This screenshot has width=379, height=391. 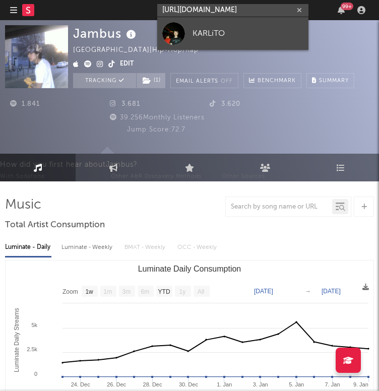 What do you see at coordinates (330, 81) in the screenshot?
I see `button: Summary` at bounding box center [330, 81].